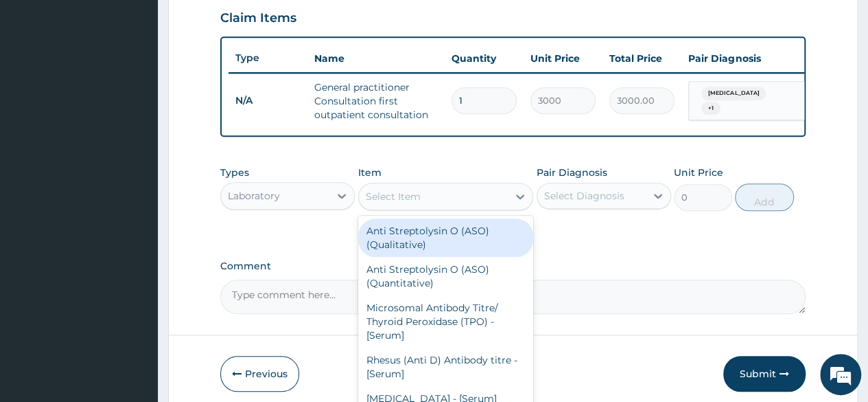 This screenshot has width=868, height=402. Describe the element at coordinates (376, 58) in the screenshot. I see `th: Name` at that location.